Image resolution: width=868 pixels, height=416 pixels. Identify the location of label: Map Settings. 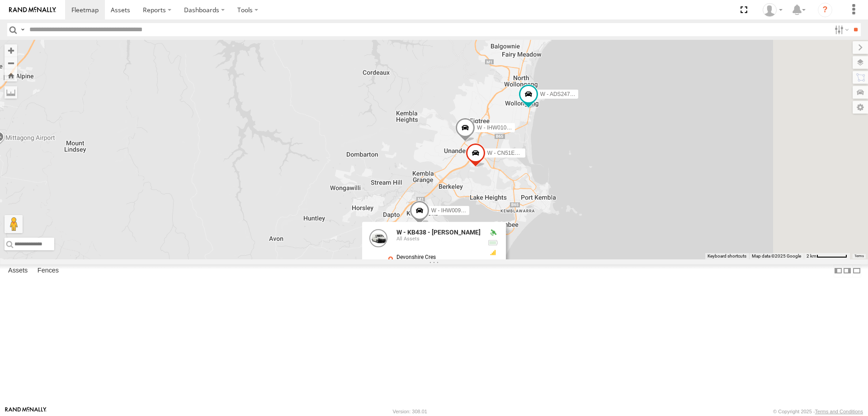
(860, 107).